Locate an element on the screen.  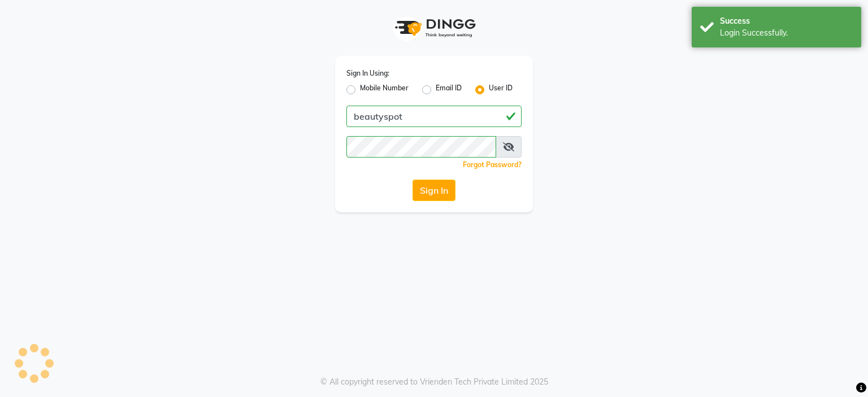
div: Success is located at coordinates (786, 21).